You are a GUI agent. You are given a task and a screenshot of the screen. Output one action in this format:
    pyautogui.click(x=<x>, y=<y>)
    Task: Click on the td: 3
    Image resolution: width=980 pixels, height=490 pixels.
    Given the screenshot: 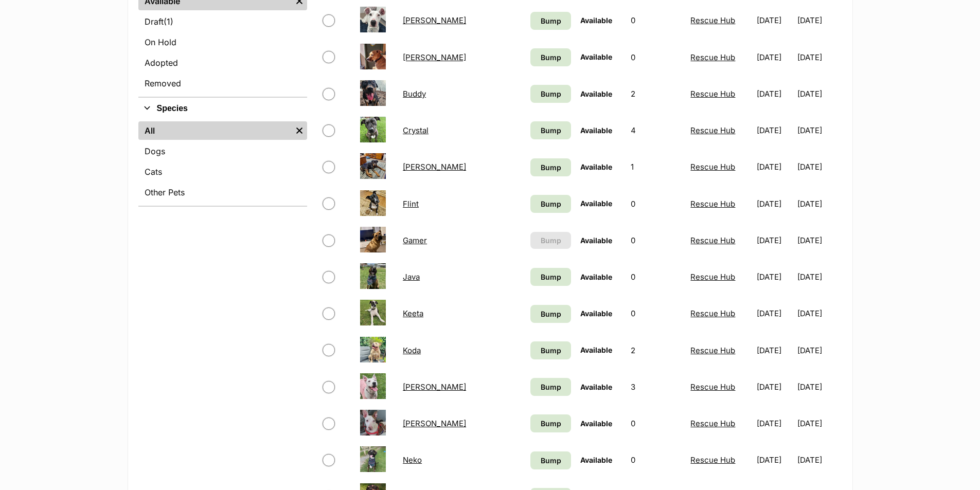 What is the action you would take?
    pyautogui.click(x=656, y=387)
    